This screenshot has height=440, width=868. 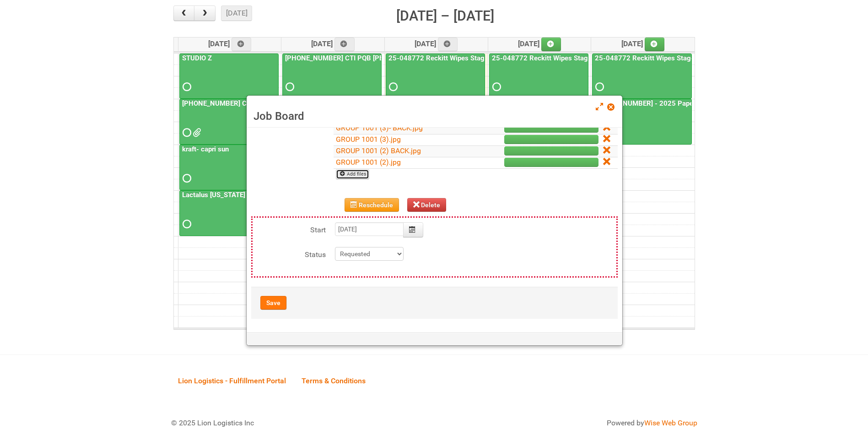 I want to click on span: Terms & Conditions, so click(x=333, y=381).